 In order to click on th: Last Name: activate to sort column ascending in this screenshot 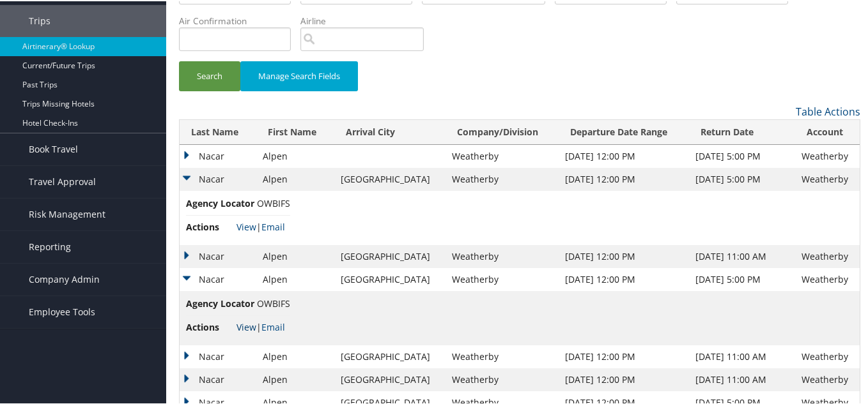, I will do `click(218, 131)`.